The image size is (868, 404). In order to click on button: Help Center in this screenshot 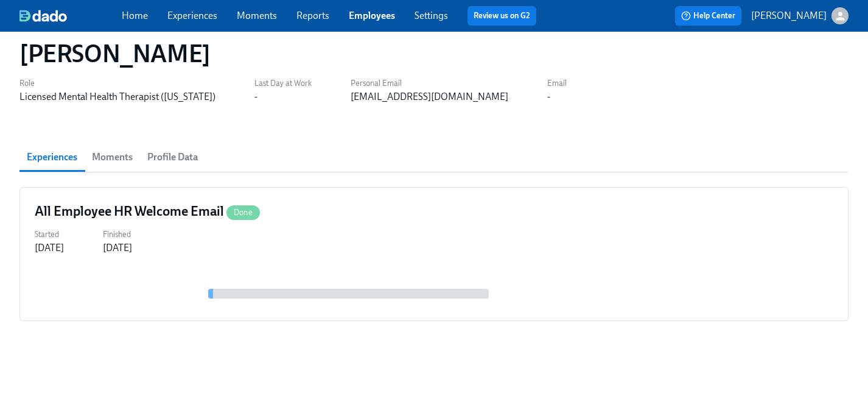, I will do `click(708, 16)`.